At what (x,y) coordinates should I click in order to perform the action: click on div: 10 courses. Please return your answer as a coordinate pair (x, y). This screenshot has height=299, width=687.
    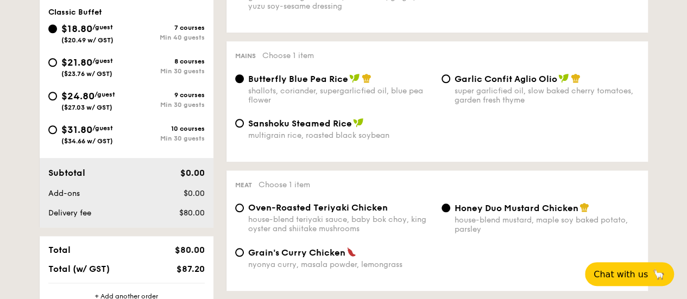
    Looking at the image, I should click on (166, 129).